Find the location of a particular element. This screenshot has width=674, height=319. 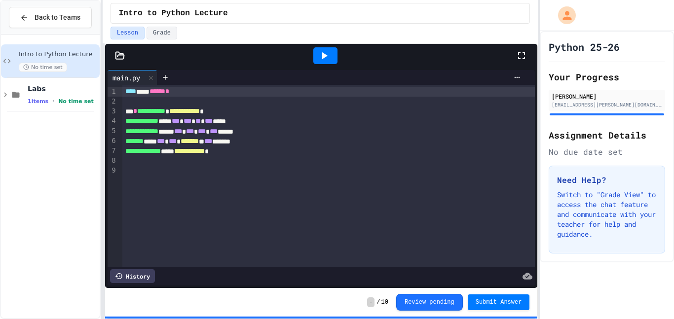

span: 10 is located at coordinates (385, 303).